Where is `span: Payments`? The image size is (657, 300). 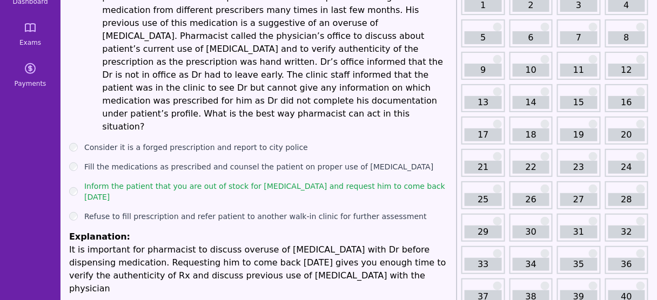 span: Payments is located at coordinates (30, 84).